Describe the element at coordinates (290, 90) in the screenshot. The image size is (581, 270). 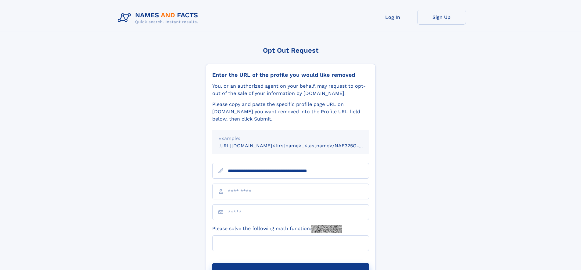
I see `div: You, or an authorized agent on your behalf, may request to opt-out of the sale of your informatio...` at that location.